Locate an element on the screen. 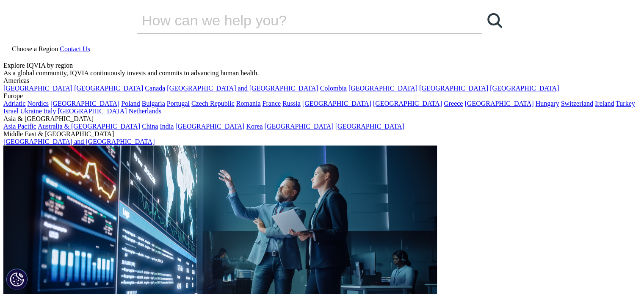 This screenshot has height=294, width=644. a: Israel is located at coordinates (11, 111).